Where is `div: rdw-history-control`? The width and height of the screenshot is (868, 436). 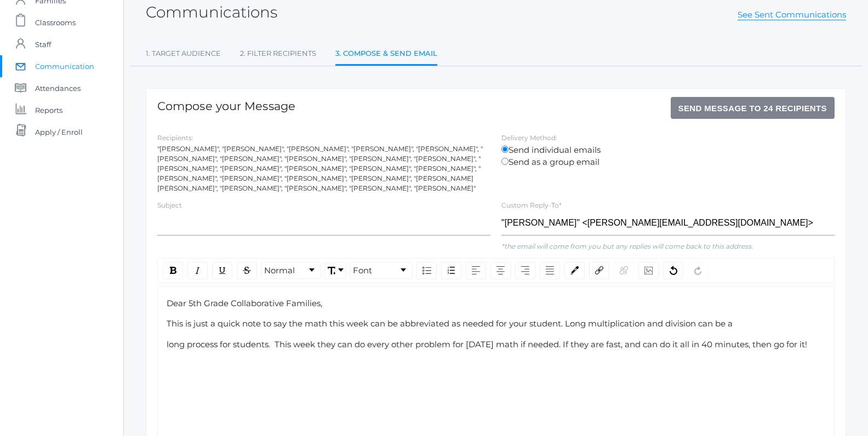 div: rdw-history-control is located at coordinates (686, 270).